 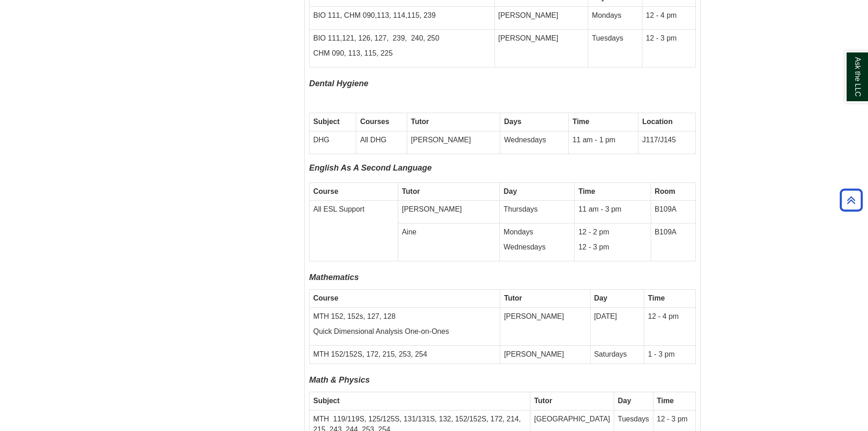 What do you see at coordinates (402, 18) in the screenshot?
I see `td: BIO 111, CHM 090,113, 114,115, 239` at bounding box center [402, 18].